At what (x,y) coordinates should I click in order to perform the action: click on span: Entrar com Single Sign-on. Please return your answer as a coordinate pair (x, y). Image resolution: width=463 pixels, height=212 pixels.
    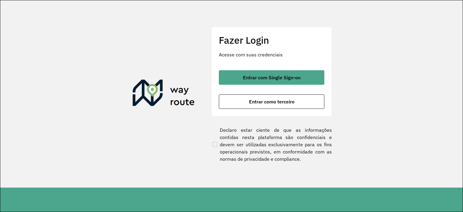
    Looking at the image, I should click on (272, 78).